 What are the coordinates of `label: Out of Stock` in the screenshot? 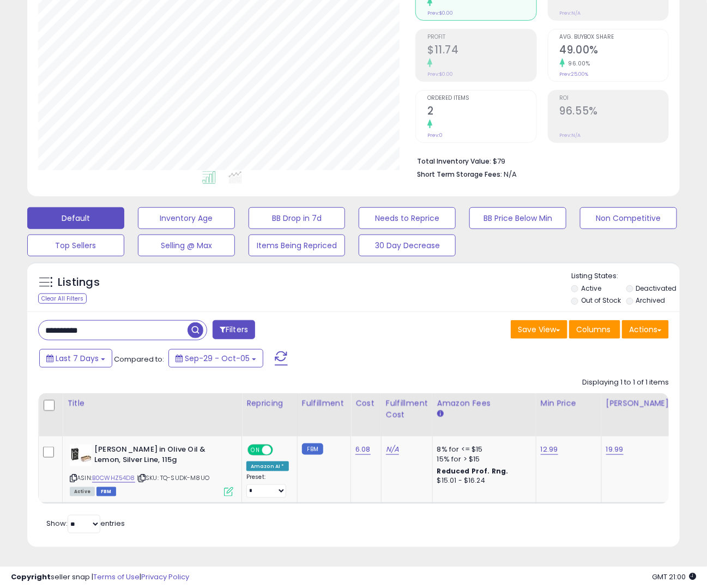 It's located at (601, 300).